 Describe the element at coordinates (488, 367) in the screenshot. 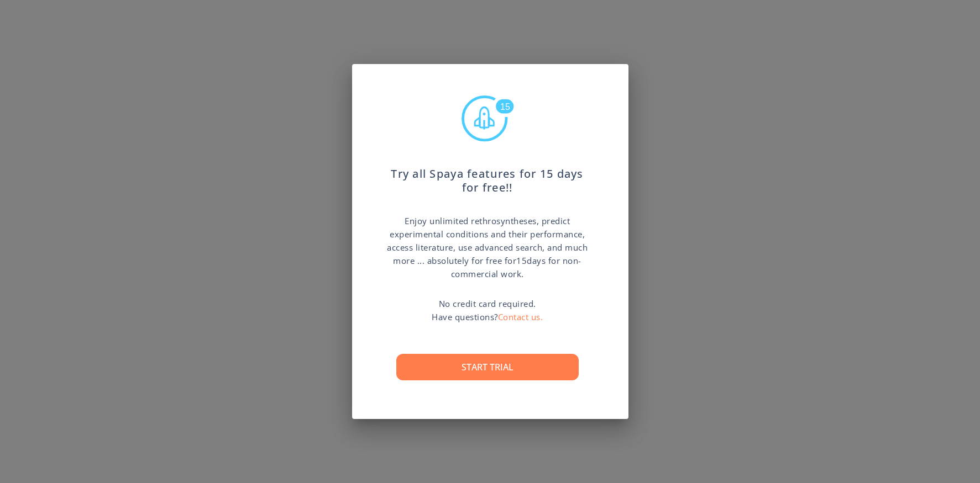

I see `button: Start trial` at that location.